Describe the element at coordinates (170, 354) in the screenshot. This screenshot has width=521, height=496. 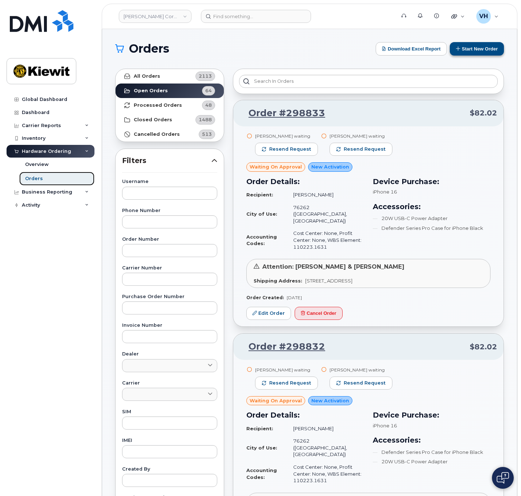
I see `label: Dealer` at that location.